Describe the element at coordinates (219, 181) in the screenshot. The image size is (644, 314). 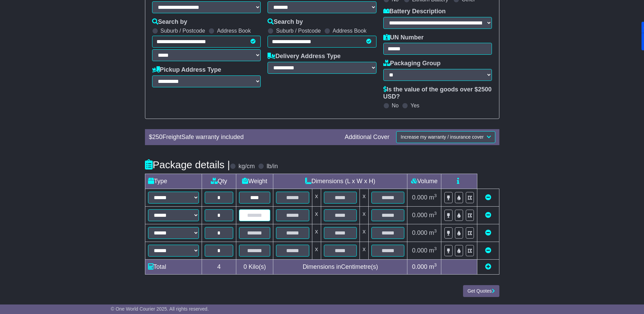
I see `td: Qty` at that location.